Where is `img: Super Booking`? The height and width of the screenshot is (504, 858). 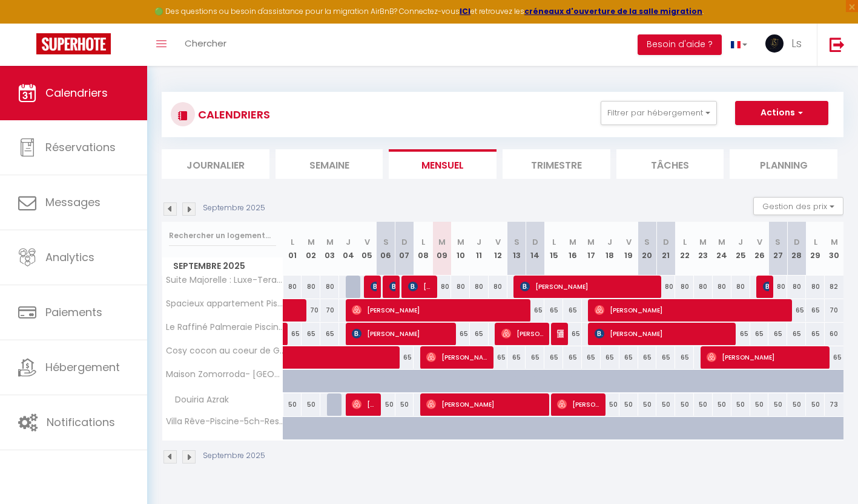
img: Super Booking is located at coordinates (74, 44).